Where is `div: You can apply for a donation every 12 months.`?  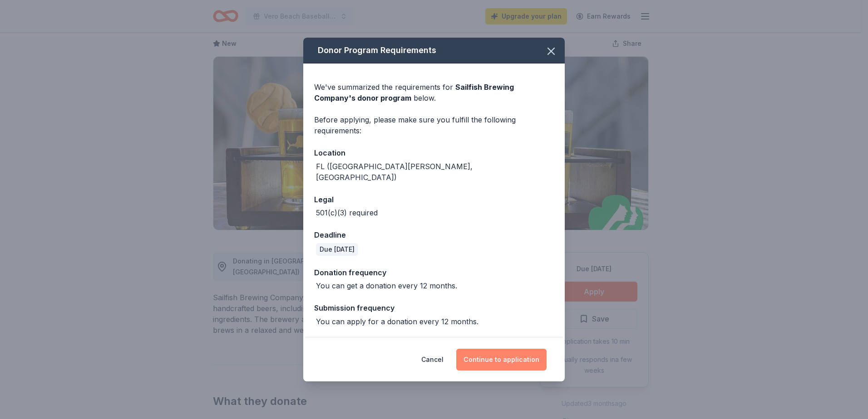 div: You can apply for a donation every 12 months. is located at coordinates (397, 321).